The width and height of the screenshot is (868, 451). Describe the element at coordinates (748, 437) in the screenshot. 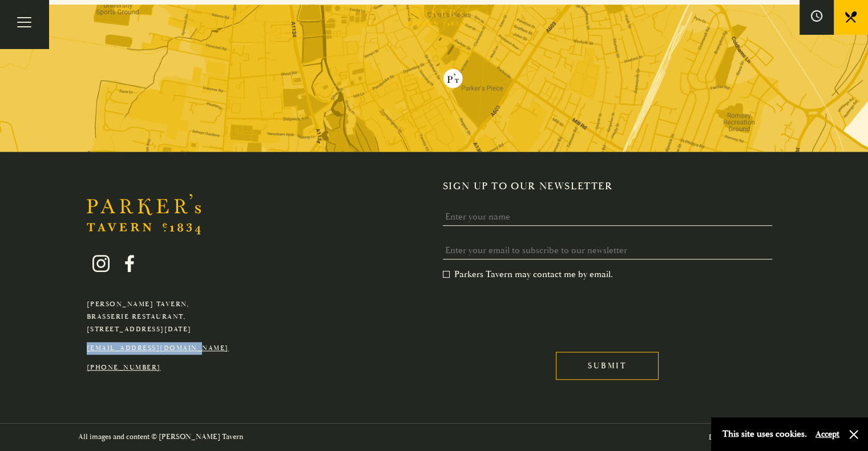

I see `a: Digital Marketing by flocc` at that location.